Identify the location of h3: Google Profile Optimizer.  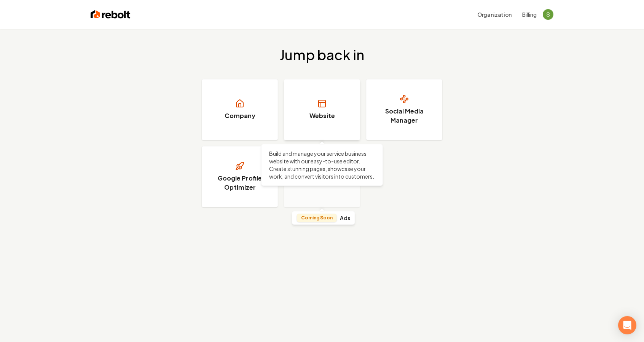
(240, 183).